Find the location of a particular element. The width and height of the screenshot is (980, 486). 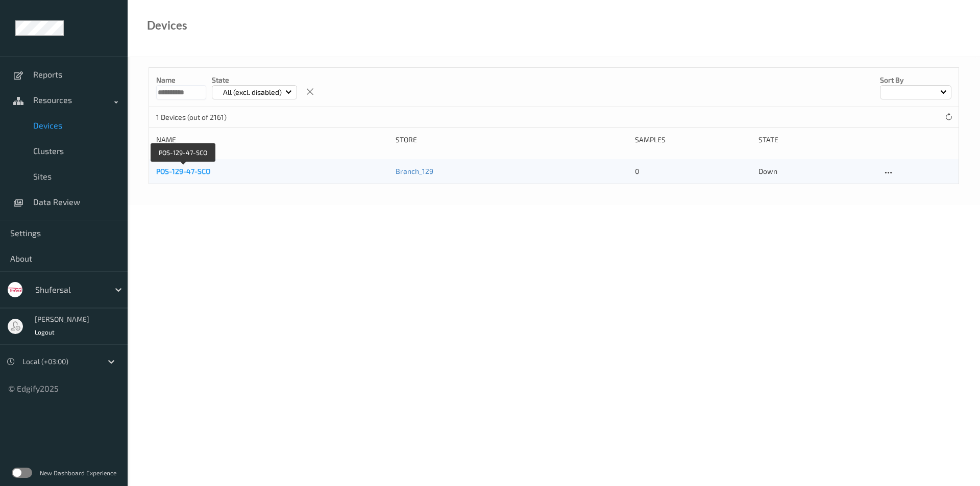

a: Branch_129 is located at coordinates (415, 171).